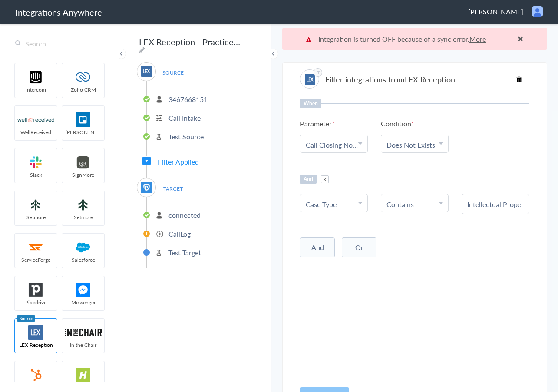 The image size is (558, 392). I want to click on p: CallLog, so click(180, 234).